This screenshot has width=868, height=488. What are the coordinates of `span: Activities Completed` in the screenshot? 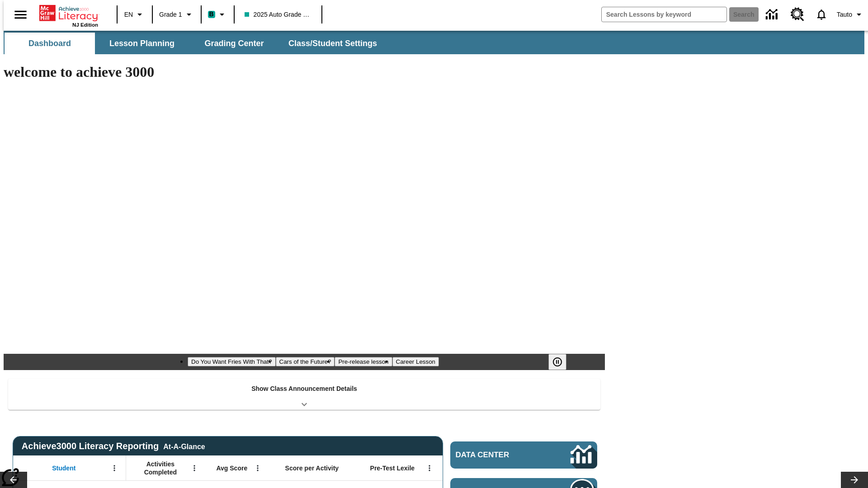 It's located at (161, 468).